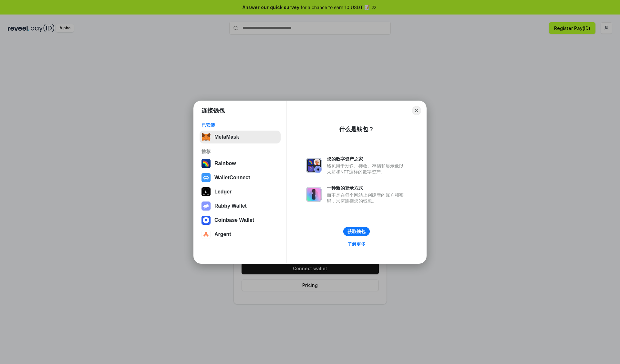 Image resolution: width=620 pixels, height=364 pixels. I want to click on div: 什么是钱包？, so click(357, 130).